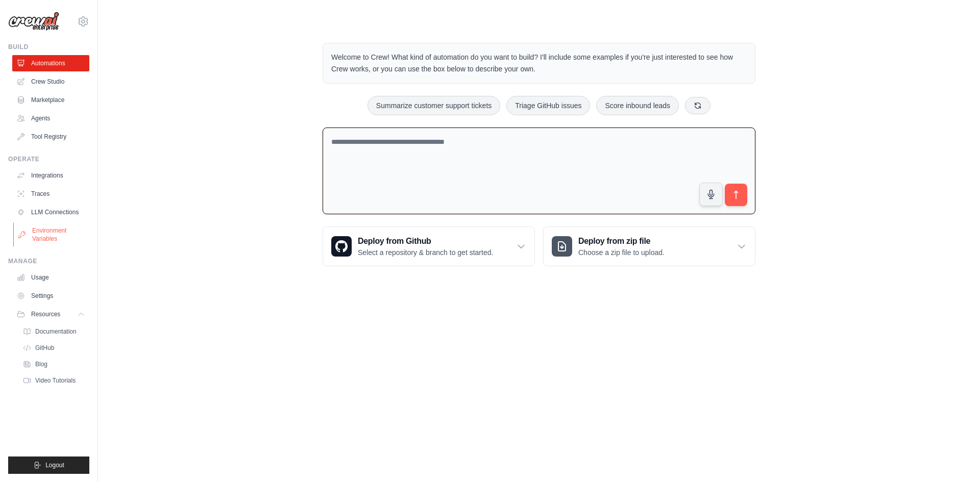 The height and width of the screenshot is (482, 980). What do you see at coordinates (44, 348) in the screenshot?
I see `span: GitHub` at bounding box center [44, 348].